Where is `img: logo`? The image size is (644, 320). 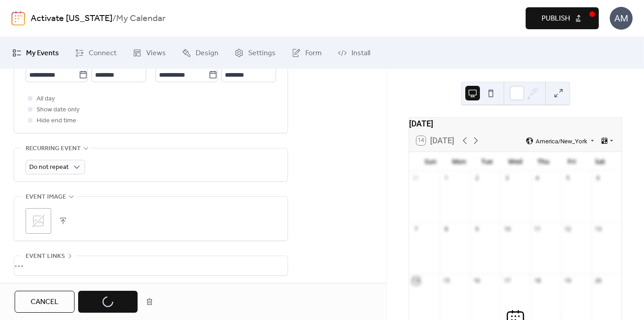
img: logo is located at coordinates (18, 18).